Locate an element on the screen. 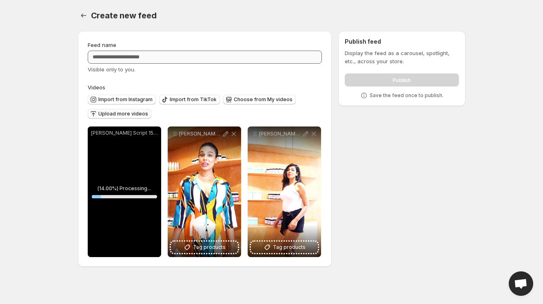 The height and width of the screenshot is (304, 543). span: Videos is located at coordinates (96, 87).